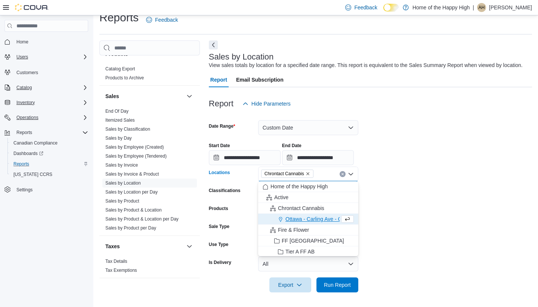  What do you see at coordinates (219, 244) in the screenshot?
I see `label: Use Type` at bounding box center [219, 244].